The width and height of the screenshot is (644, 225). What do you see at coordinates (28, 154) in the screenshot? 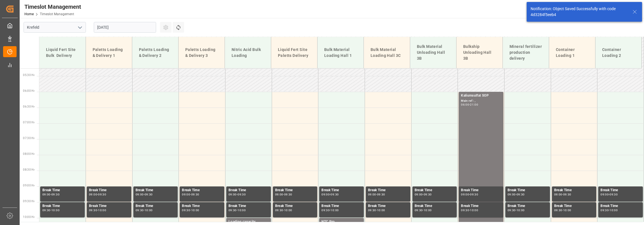
I see `span: 08:00 Hr` at bounding box center [28, 154].